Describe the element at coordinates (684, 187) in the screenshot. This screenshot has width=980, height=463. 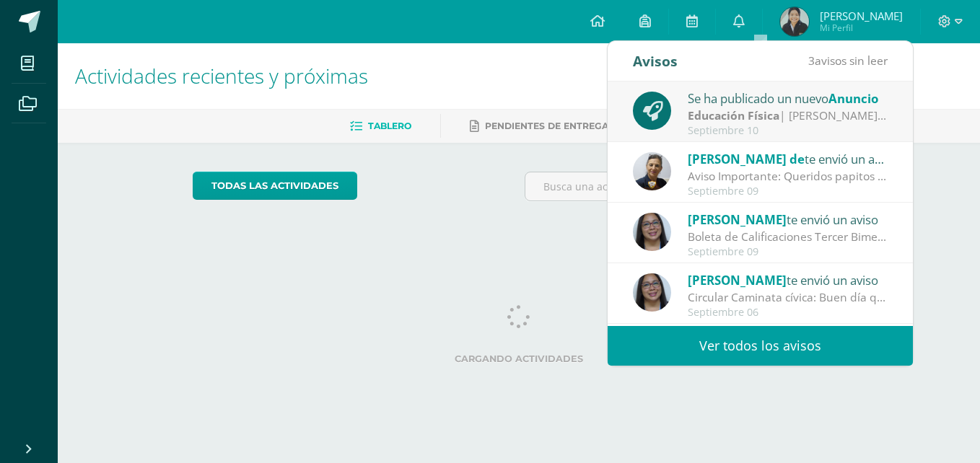
I see `input: Busca una actividad próxima aquí...` at that location.